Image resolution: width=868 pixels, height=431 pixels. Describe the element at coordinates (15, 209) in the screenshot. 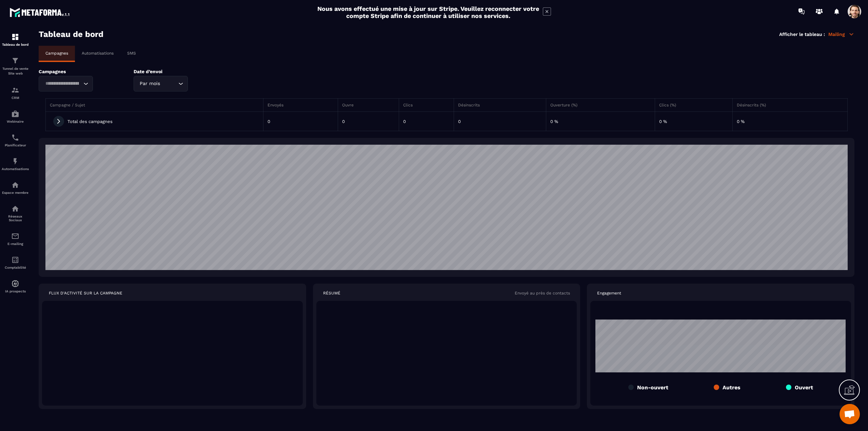

I see `img: social-network` at that location.